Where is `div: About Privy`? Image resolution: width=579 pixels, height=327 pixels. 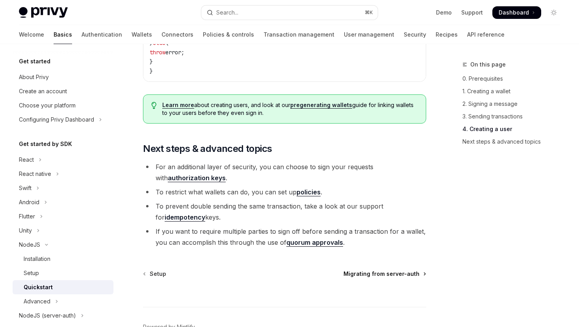
div: About Privy is located at coordinates (34, 77).